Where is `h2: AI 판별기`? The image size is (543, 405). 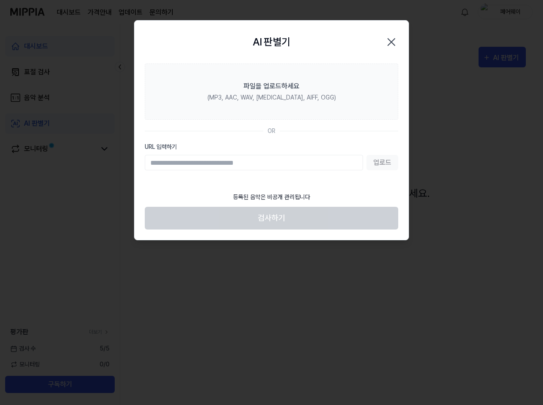 h2: AI 판별기 is located at coordinates (271, 42).